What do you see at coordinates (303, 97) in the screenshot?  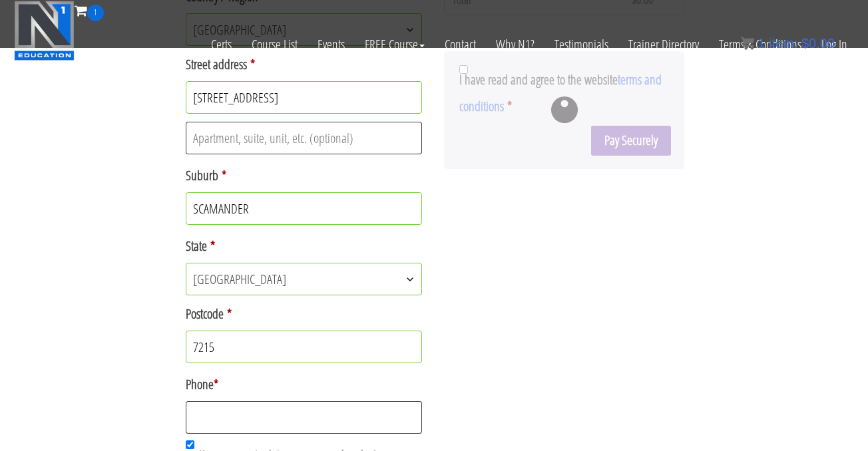 I see `input: House number and street name` at bounding box center [303, 97].